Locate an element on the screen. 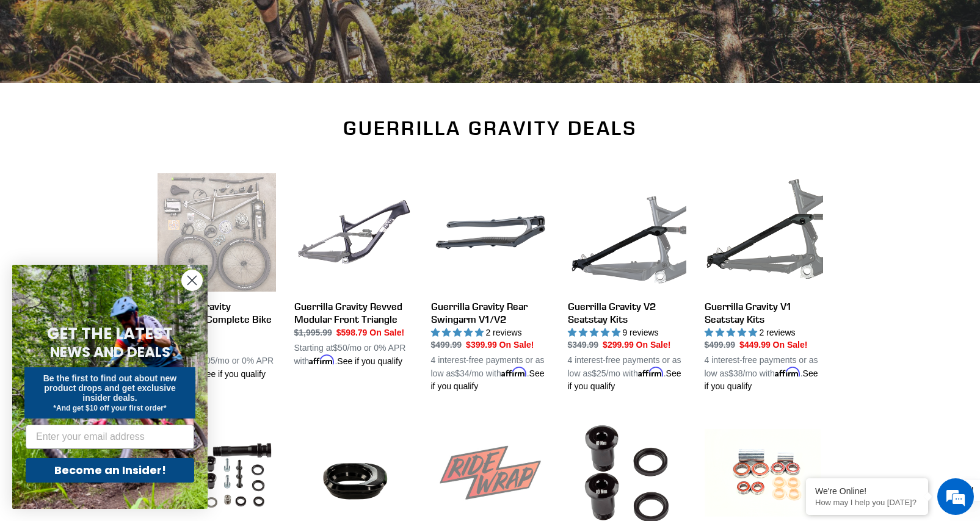 This screenshot has height=521, width=980. button: Close dialog is located at coordinates (192, 281).